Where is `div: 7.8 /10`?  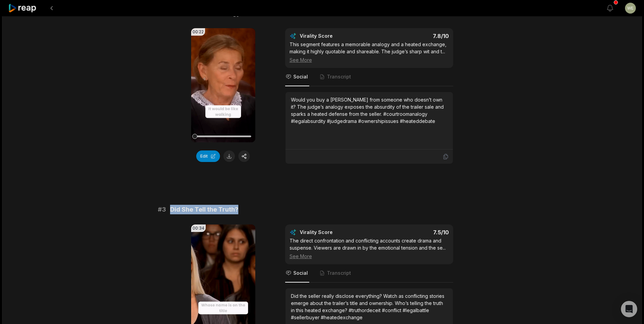
div: 7.8 /10 is located at coordinates (412, 36).